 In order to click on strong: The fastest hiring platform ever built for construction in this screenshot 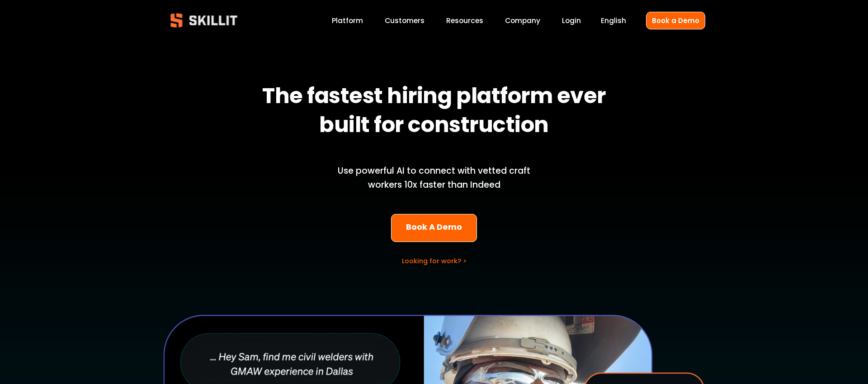, I will do `click(436, 112)`.